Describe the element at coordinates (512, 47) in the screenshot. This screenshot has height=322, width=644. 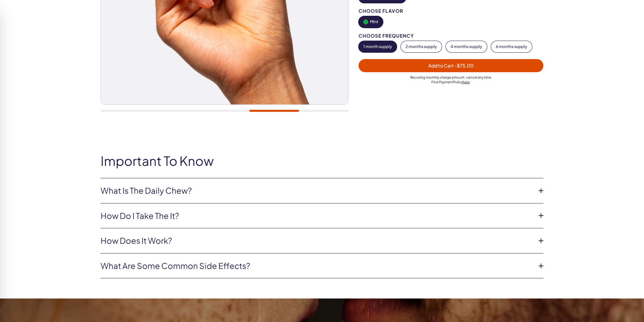
I see `button: 6 months supply` at that location.